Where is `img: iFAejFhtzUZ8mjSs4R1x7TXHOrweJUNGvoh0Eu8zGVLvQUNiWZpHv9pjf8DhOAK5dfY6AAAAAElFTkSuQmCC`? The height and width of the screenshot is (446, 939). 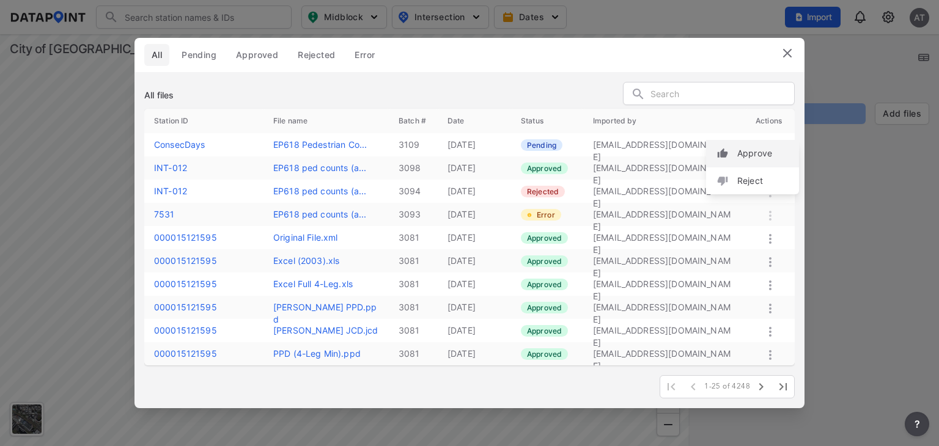 img: iFAejFhtzUZ8mjSs4R1x7TXHOrweJUNGvoh0Eu8zGVLvQUNiWZpHv9pjf8DhOAK5dfY6AAAAAElFTkSuQmCC is located at coordinates (530, 215).